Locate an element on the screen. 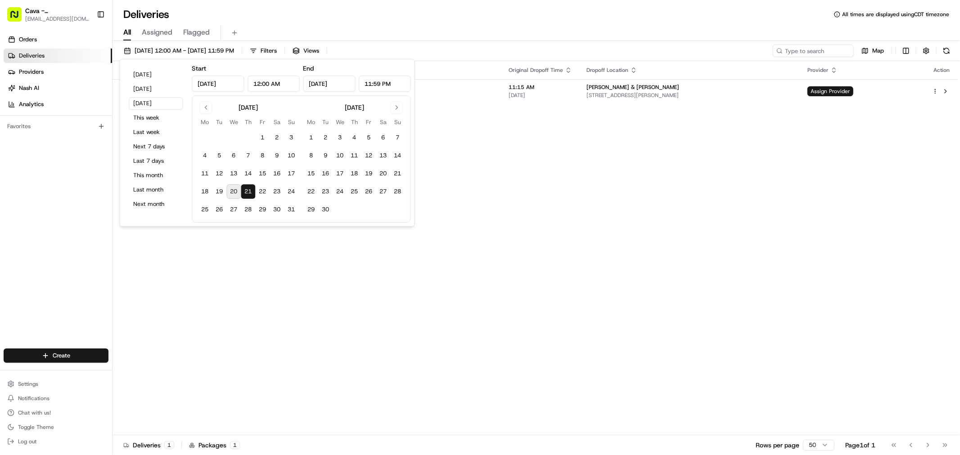  button: 14 is located at coordinates (398, 156).